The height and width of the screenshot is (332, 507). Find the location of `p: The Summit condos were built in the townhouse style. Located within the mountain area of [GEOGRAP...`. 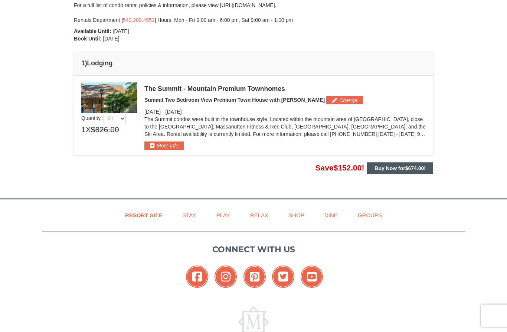

p: The Summit condos were built in the townhouse style. Located within the mountain area of [GEOGRAP... is located at coordinates (285, 127).